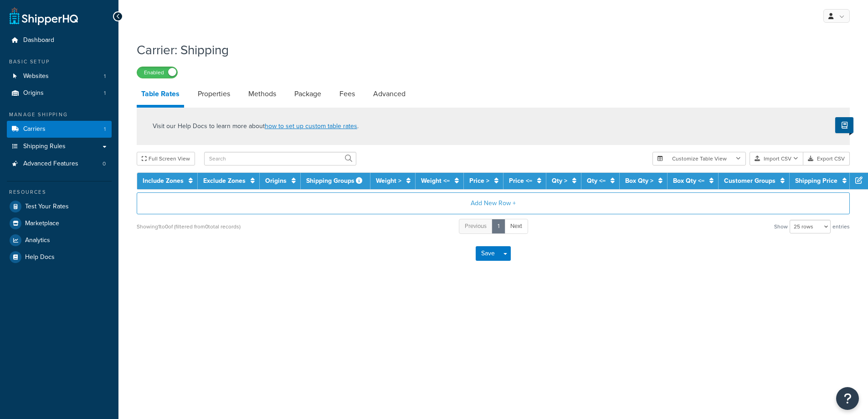 Image resolution: width=868 pixels, height=419 pixels. Describe the element at coordinates (59, 146) in the screenshot. I see `a: Shipping Rules` at that location.